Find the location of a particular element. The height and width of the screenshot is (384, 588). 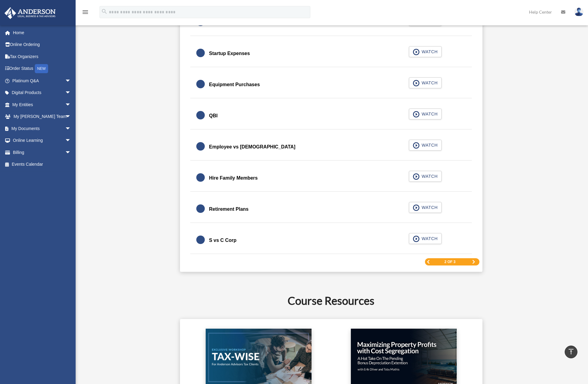

i: menu is located at coordinates (85, 12).